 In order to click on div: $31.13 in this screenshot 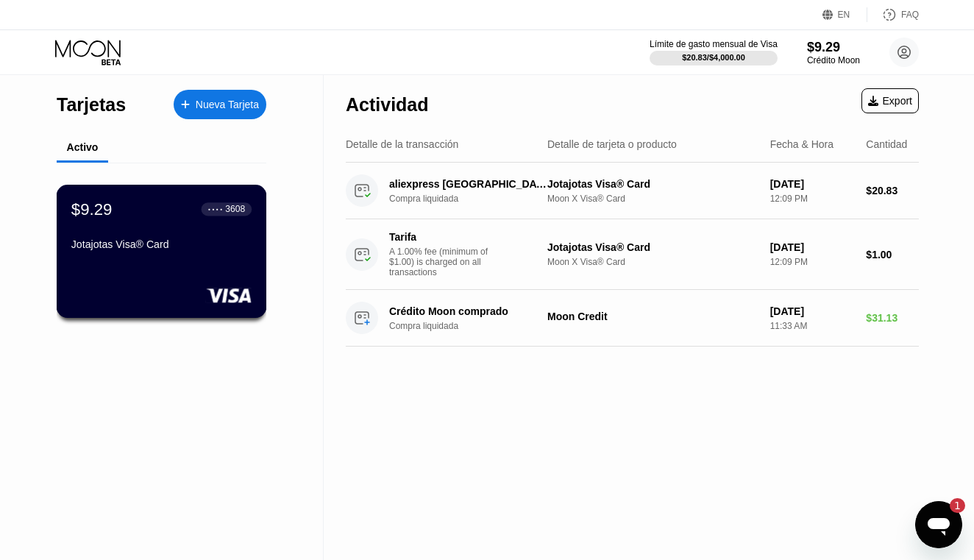, I will do `click(892, 318)`.